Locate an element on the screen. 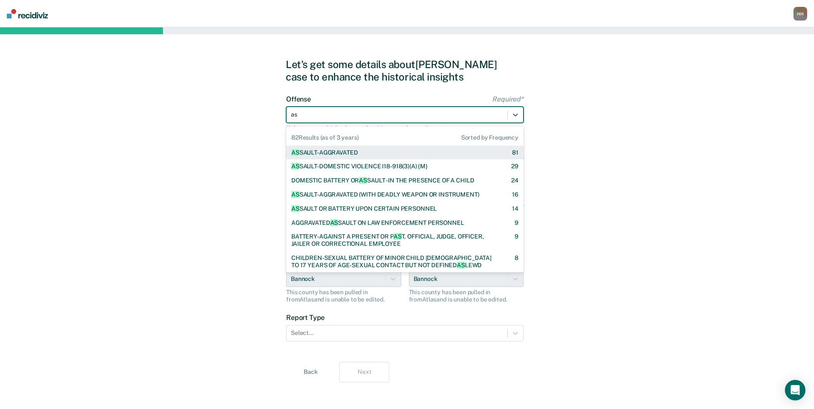 Image resolution: width=814 pixels, height=409 pixels. div: If there are multiple charges for this case, choose the most severe is located at coordinates (405, 128).